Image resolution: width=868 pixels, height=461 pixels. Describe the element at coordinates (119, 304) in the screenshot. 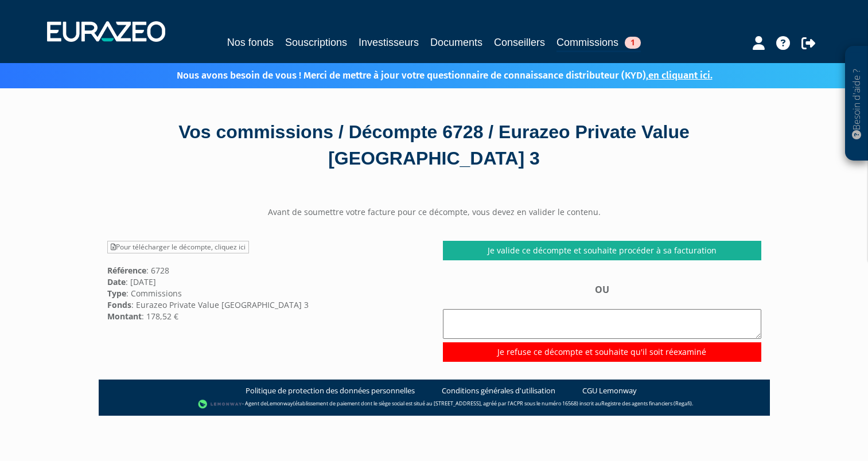

I see `strong: Fonds` at that location.